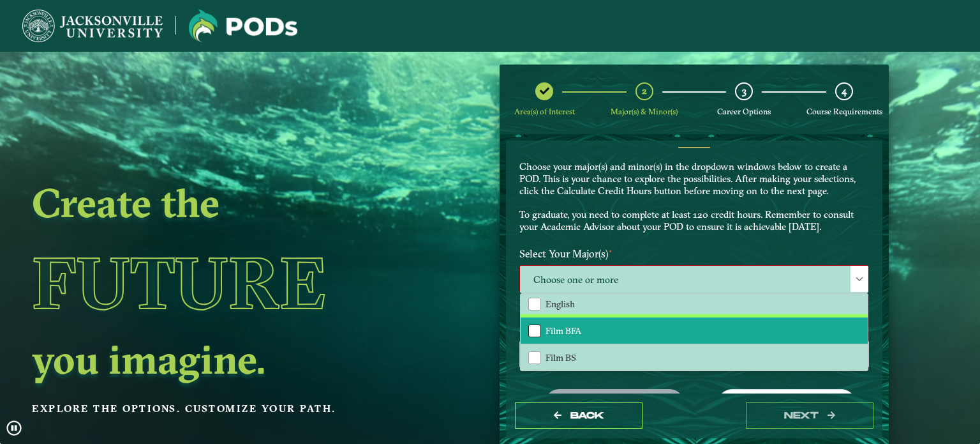 This screenshot has width=980, height=444. I want to click on span: 4, so click(844, 91).